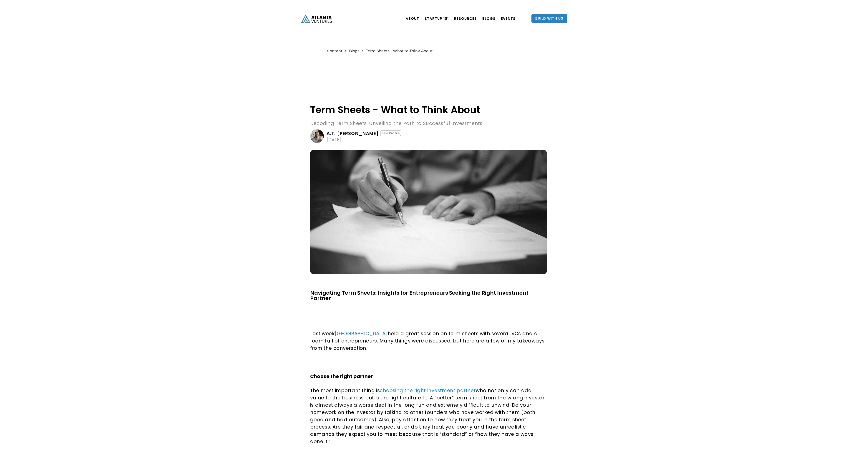  What do you see at coordinates (428, 341) in the screenshot?
I see `p: Last week held a great session on term sheets with several VCs and a room full of entrepreneurs. ...` at bounding box center [428, 341].